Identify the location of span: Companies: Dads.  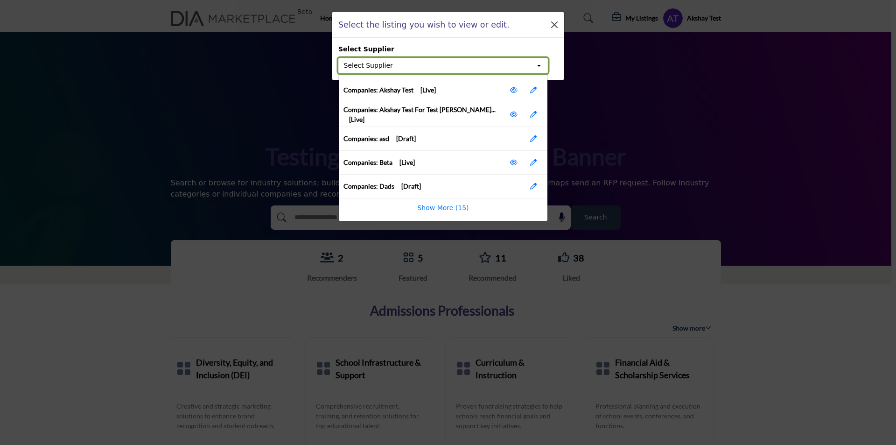
(382, 186).